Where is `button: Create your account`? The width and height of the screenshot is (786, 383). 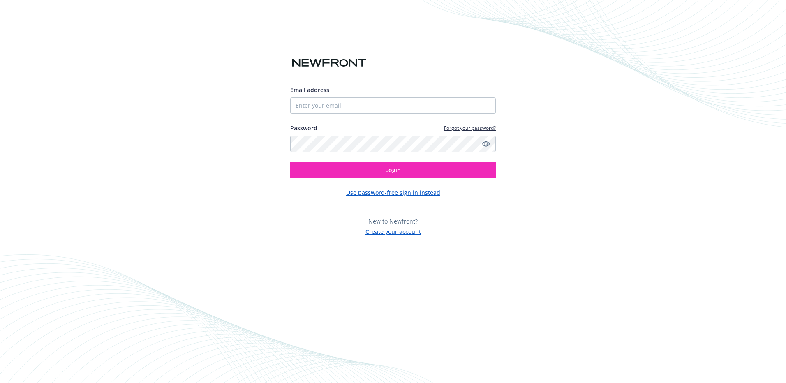 button: Create your account is located at coordinates (393, 231).